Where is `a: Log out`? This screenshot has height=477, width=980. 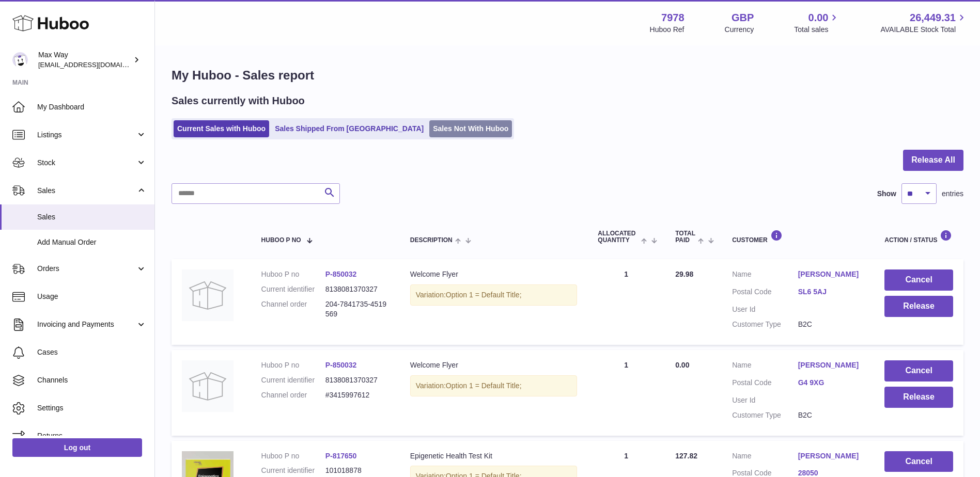 a: Log out is located at coordinates (77, 448).